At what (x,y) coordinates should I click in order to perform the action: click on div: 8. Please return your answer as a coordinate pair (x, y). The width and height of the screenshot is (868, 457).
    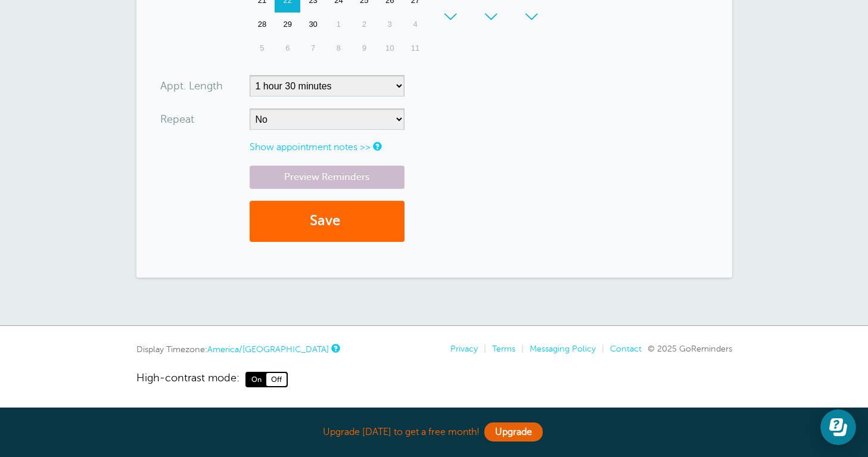
    Looking at the image, I should click on (338, 48).